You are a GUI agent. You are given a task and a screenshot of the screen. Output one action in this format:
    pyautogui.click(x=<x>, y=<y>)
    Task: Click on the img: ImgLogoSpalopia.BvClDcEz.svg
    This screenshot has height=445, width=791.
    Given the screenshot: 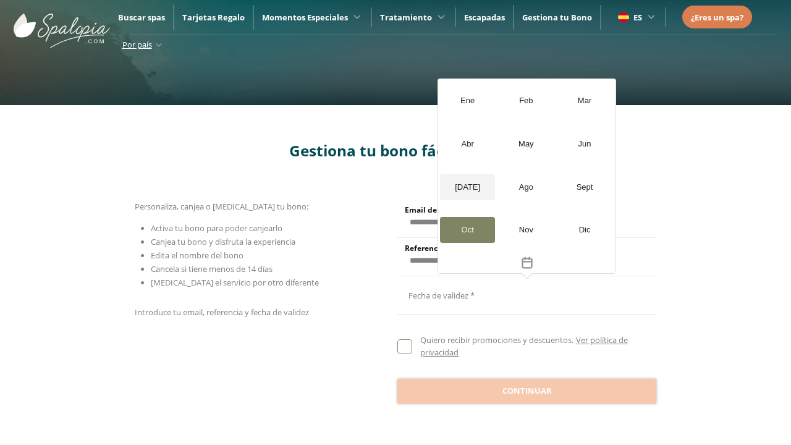 What is the action you would take?
    pyautogui.click(x=62, y=25)
    